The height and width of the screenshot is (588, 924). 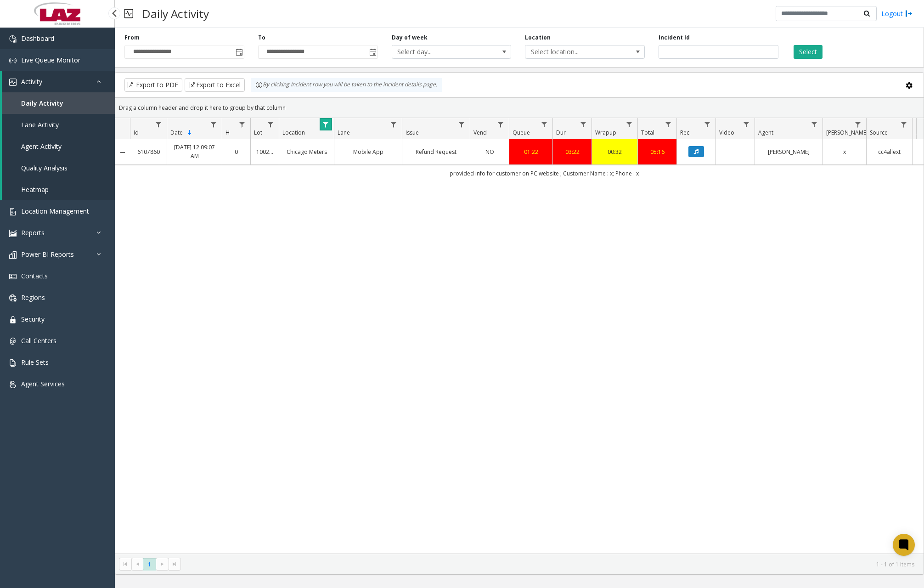 What do you see at coordinates (265, 152) in the screenshot?
I see `a: 100240` at bounding box center [265, 152].